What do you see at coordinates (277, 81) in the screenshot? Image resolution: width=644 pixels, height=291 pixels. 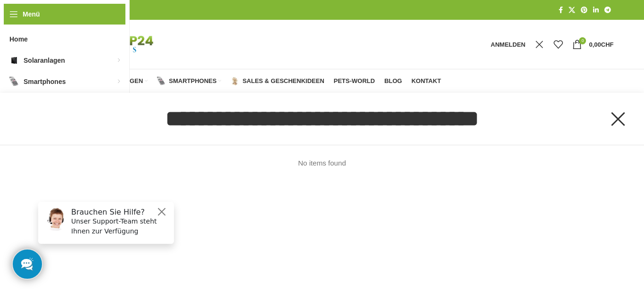 I see `a: Sales & Geschenkideen` at bounding box center [277, 81].